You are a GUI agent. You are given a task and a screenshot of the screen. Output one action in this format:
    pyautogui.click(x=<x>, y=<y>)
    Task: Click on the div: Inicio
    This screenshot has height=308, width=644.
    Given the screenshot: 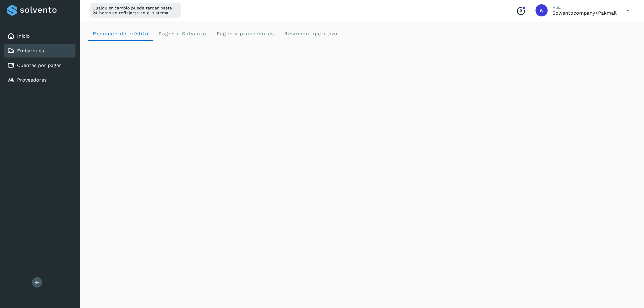 What is the action you would take?
    pyautogui.click(x=40, y=36)
    